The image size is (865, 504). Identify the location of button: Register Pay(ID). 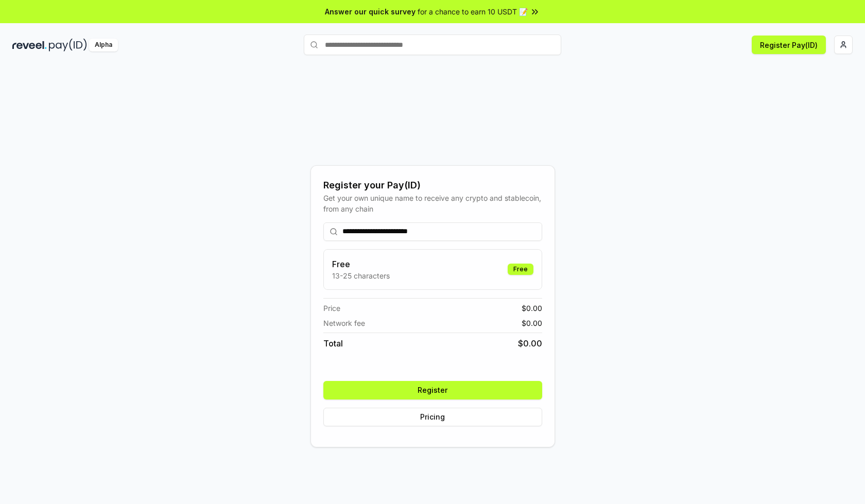
(789, 45).